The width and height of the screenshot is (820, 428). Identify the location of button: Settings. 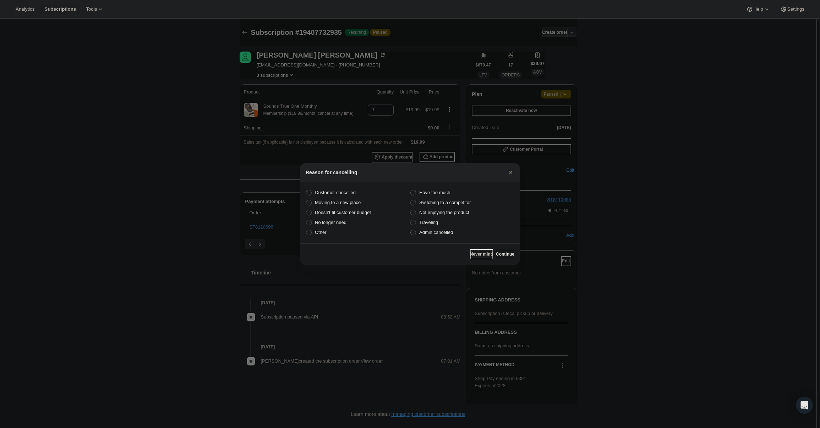
(793, 9).